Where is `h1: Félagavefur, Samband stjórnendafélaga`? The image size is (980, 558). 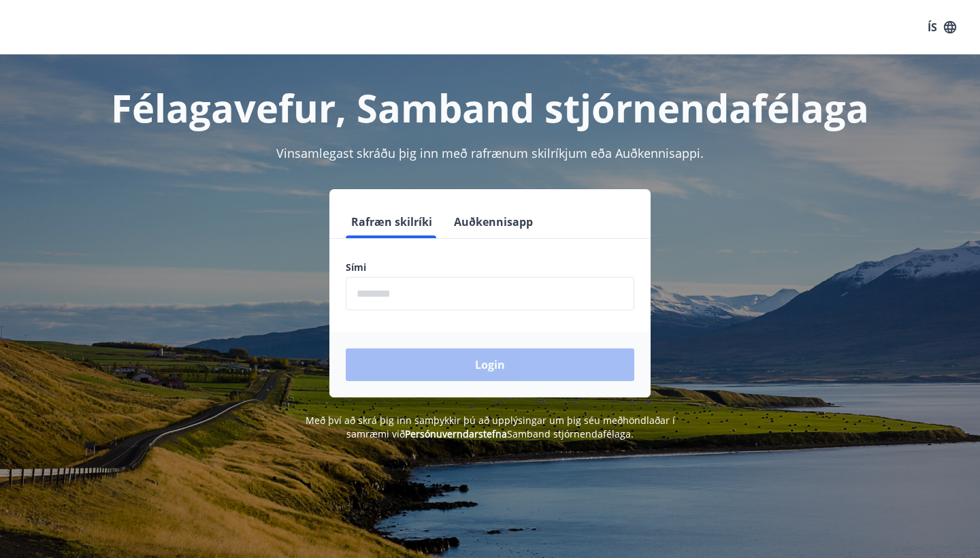
h1: Félagavefur, Samband stjórnendafélaga is located at coordinates (490, 108).